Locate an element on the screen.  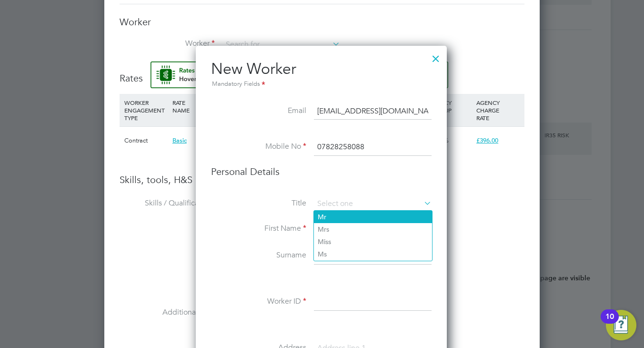
button: Rate Assistant is located at coordinates (299, 75).